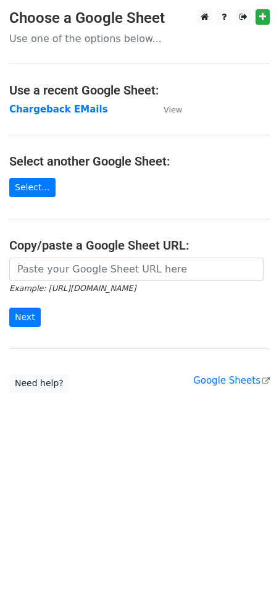  I want to click on h4: Use a recent Google Sheet:, so click(140, 90).